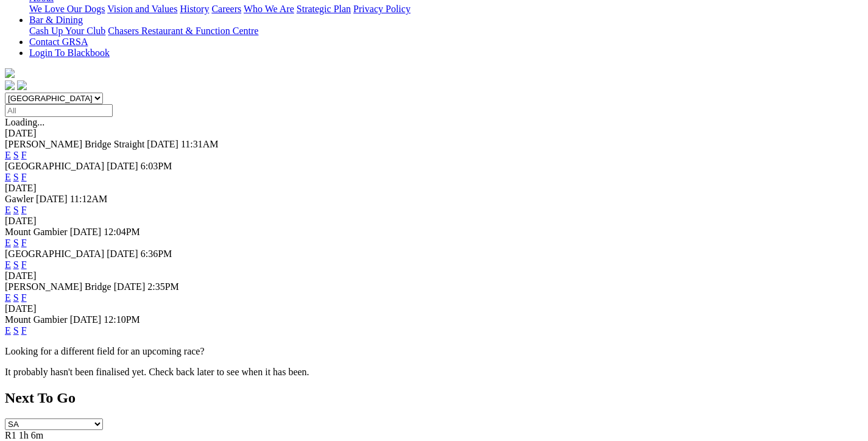 This screenshot has height=441, width=868. What do you see at coordinates (67, 31) in the screenshot?
I see `a: Cash Up Your Club` at bounding box center [67, 31].